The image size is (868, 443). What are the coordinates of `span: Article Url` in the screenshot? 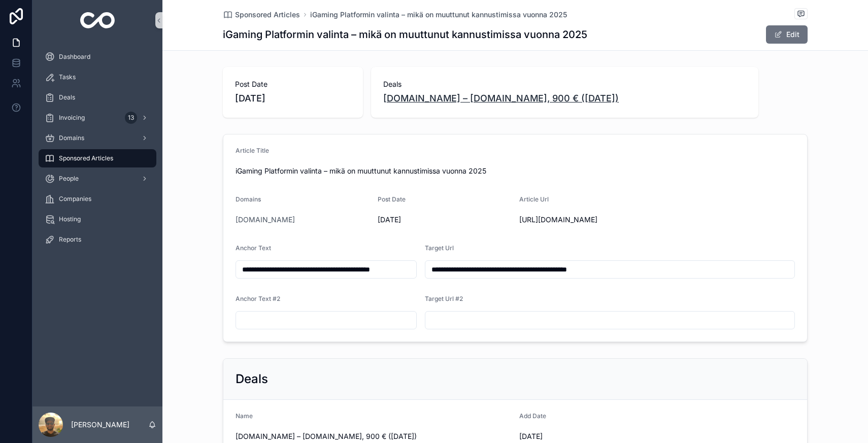 It's located at (534, 199).